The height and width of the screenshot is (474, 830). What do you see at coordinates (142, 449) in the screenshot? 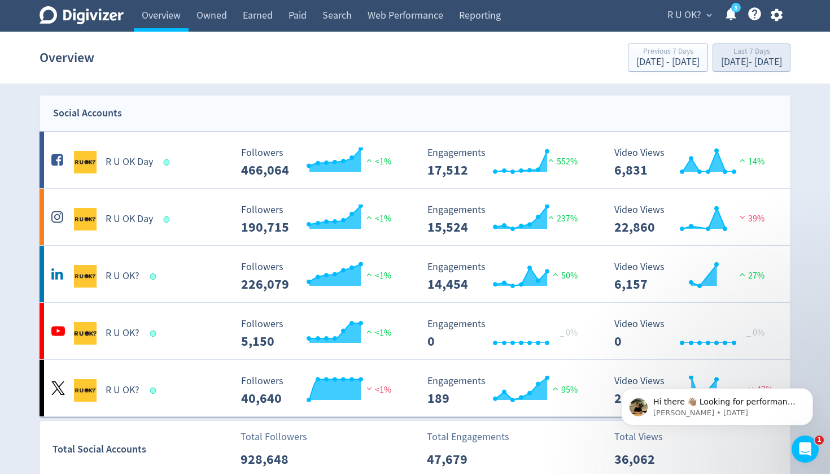
I see `div: Total Social Accounts` at bounding box center [142, 449].